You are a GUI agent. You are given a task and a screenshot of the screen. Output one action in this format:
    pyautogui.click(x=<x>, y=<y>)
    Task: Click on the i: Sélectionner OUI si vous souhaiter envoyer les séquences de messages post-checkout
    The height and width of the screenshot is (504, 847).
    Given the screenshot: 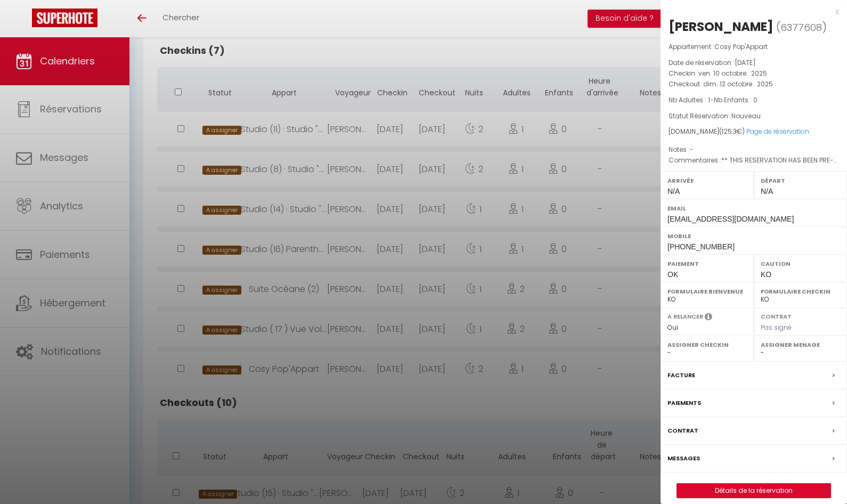 What is the action you would take?
    pyautogui.click(x=709, y=318)
    